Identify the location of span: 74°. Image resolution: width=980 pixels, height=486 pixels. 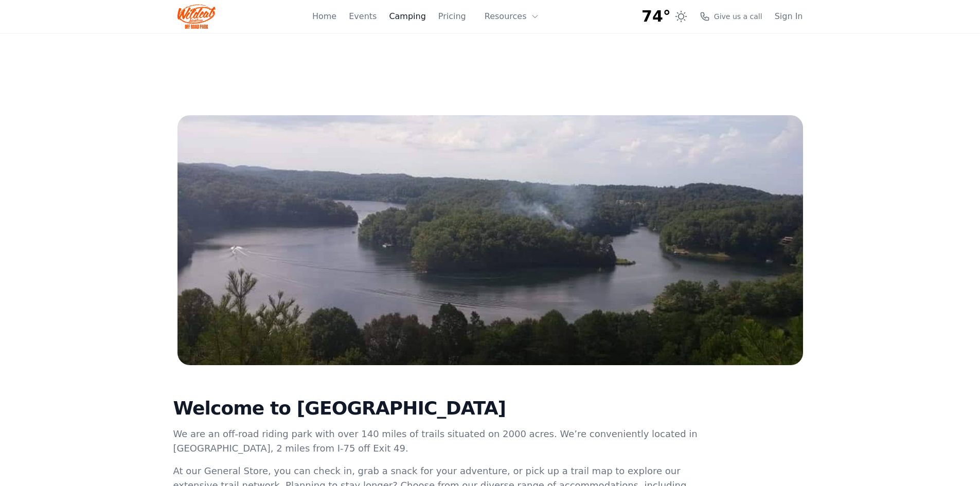
(656, 16).